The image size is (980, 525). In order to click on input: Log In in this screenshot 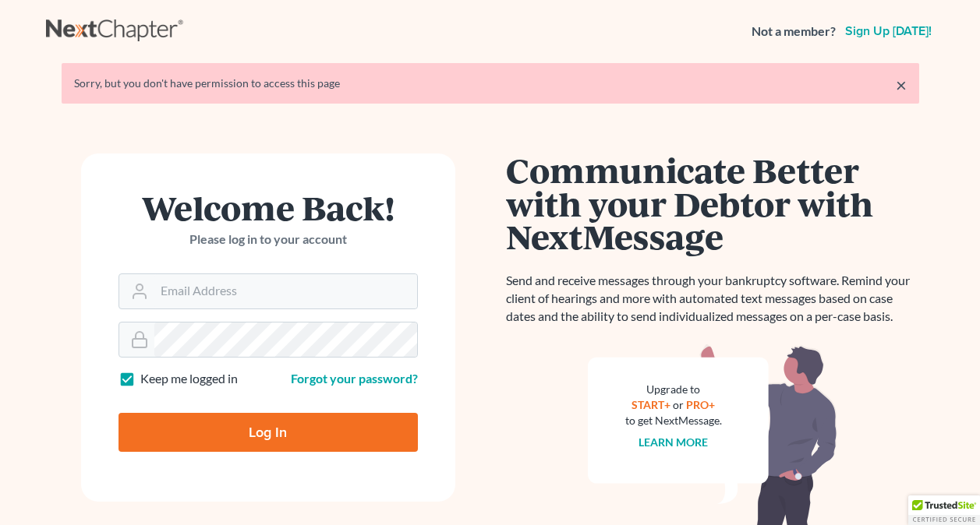, I will do `click(268, 433)`.